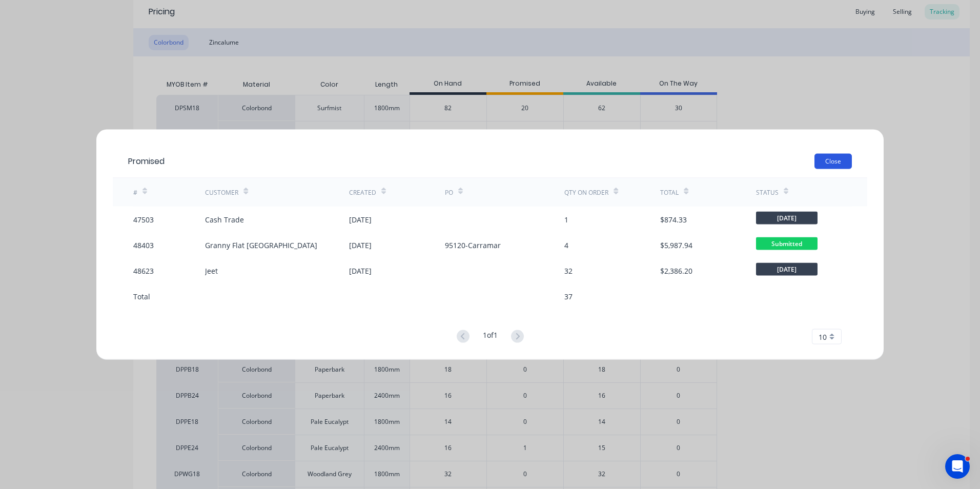  What do you see at coordinates (568, 270) in the screenshot?
I see `div: 32` at bounding box center [568, 270].